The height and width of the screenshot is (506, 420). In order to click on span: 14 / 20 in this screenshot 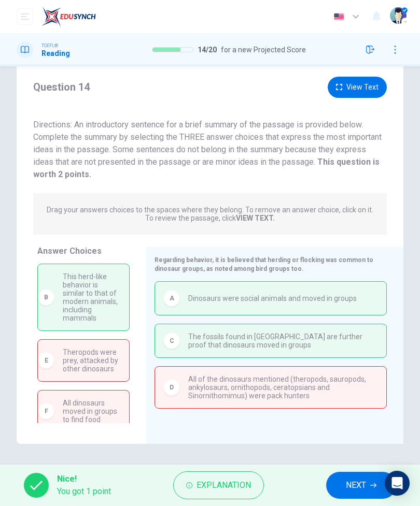, I will do `click(207, 50)`.